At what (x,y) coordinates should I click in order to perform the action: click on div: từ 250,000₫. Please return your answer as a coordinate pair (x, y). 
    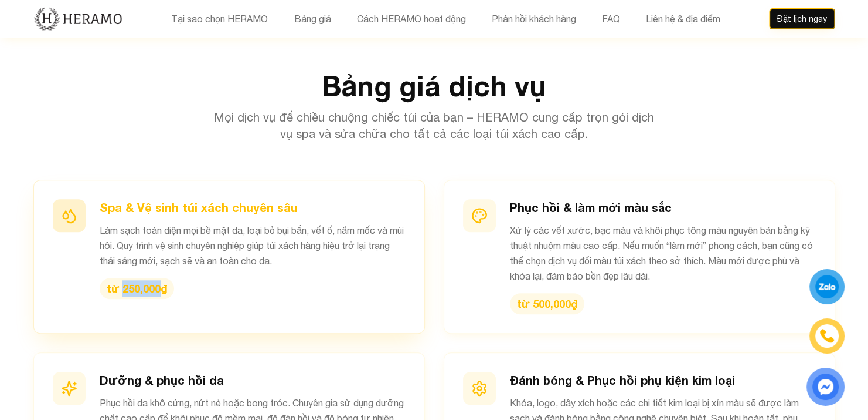
    Looking at the image, I should click on (136, 288).